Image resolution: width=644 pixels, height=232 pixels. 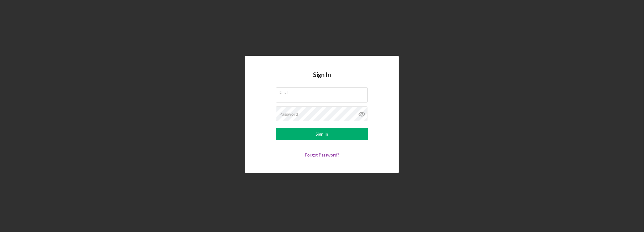 I want to click on label: Email, so click(x=324, y=91).